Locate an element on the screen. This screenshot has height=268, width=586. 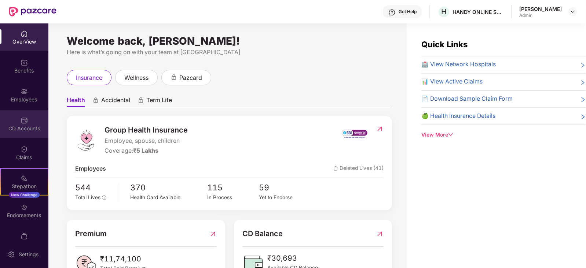
span: insurance is located at coordinates (89, 78).